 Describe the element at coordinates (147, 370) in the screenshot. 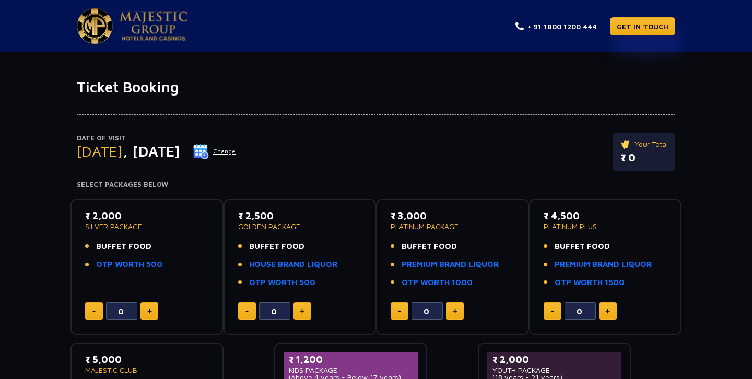

I see `p: MAJESTIC CLUB` at that location.